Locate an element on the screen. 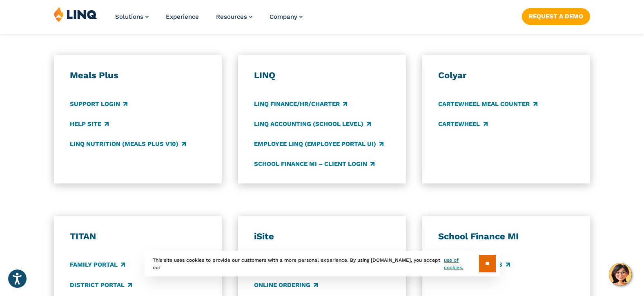  span: Experience is located at coordinates (183, 17).